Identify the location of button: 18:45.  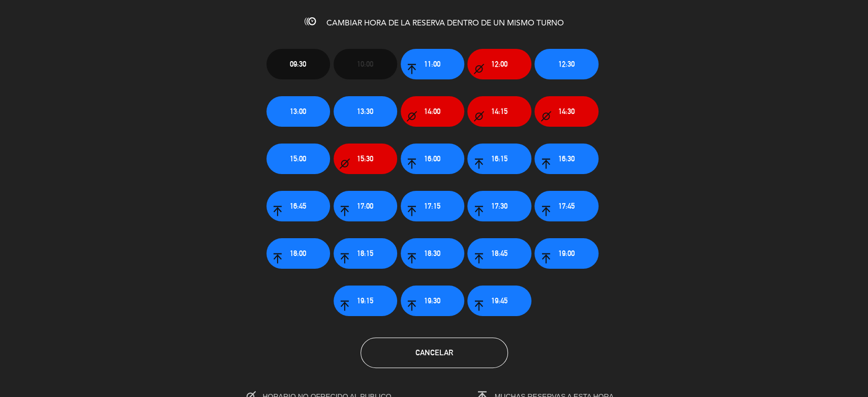
(499, 253).